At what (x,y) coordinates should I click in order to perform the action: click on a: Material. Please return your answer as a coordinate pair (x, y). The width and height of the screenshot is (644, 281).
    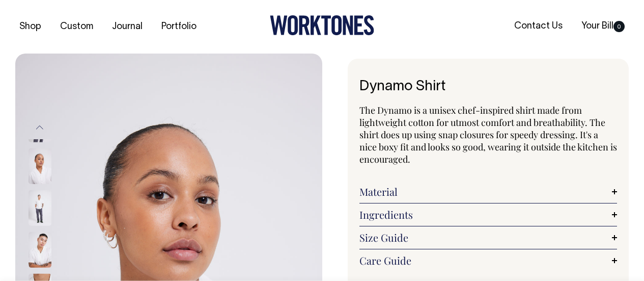
    Looking at the image, I should click on (489, 191).